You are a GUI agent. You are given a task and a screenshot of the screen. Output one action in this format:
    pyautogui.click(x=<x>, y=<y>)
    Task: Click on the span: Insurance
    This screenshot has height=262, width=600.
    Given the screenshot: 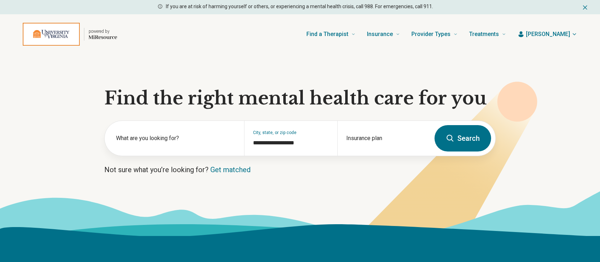 What is the action you would take?
    pyautogui.click(x=380, y=34)
    